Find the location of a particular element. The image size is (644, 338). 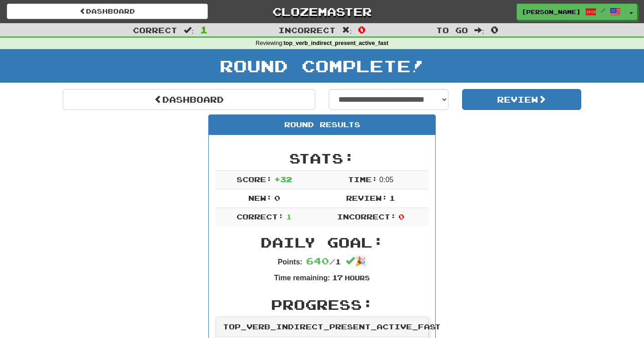

span: Review: is located at coordinates (366, 197).